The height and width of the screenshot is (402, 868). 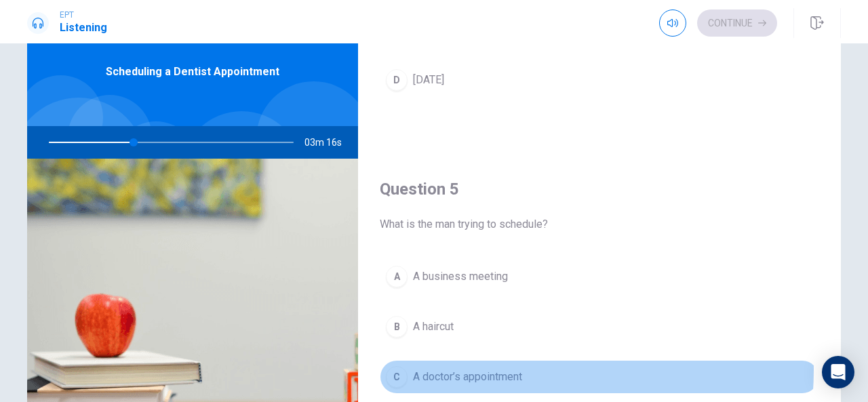 What do you see at coordinates (599, 224) in the screenshot?
I see `span: What is the man trying to schedule?` at bounding box center [599, 224].